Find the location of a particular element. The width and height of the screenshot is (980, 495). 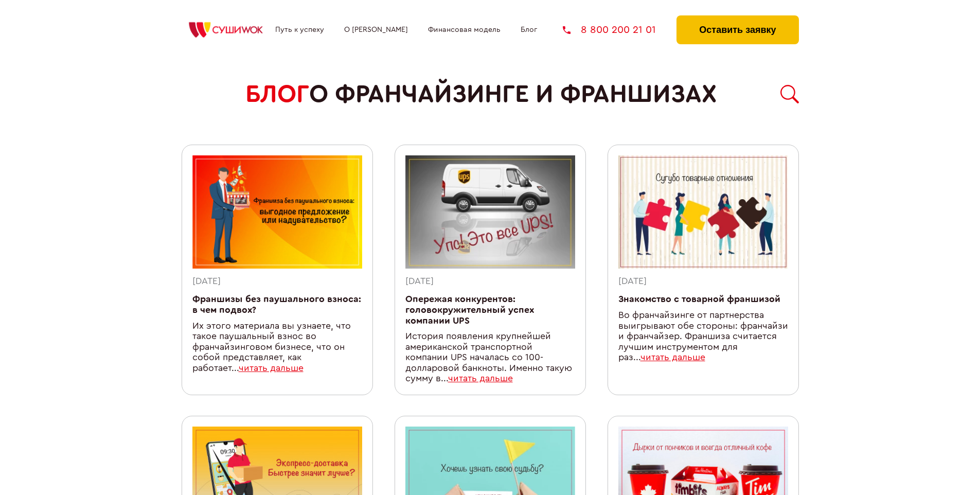

div: История появления крупнейшей американской транспортной компании UPS началась со 100-долларовой ба... is located at coordinates (490, 358).